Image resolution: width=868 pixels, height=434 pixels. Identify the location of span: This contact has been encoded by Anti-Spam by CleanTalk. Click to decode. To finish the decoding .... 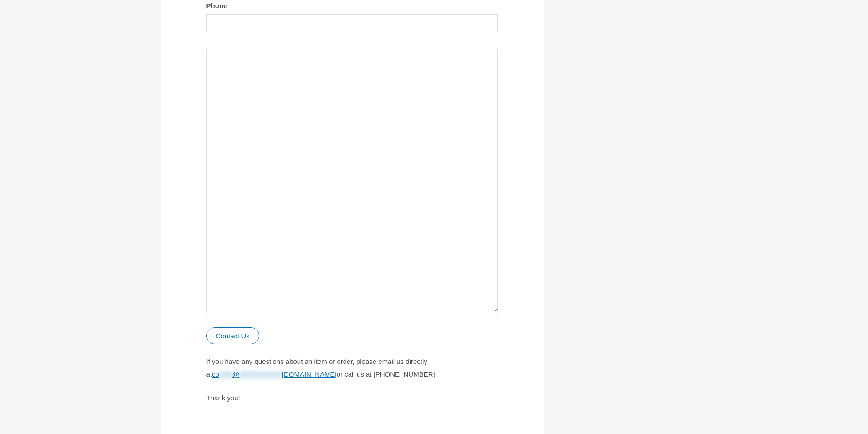
(274, 374).